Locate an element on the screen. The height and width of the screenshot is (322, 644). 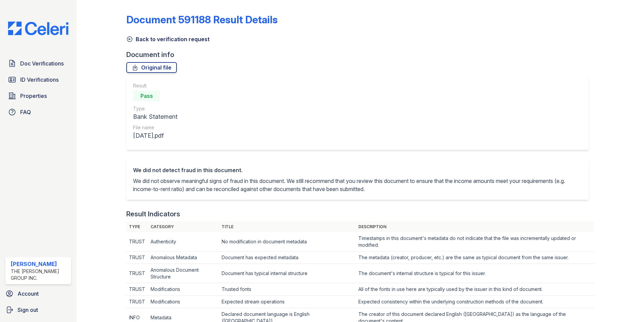
a: Original file is located at coordinates (152, 67).